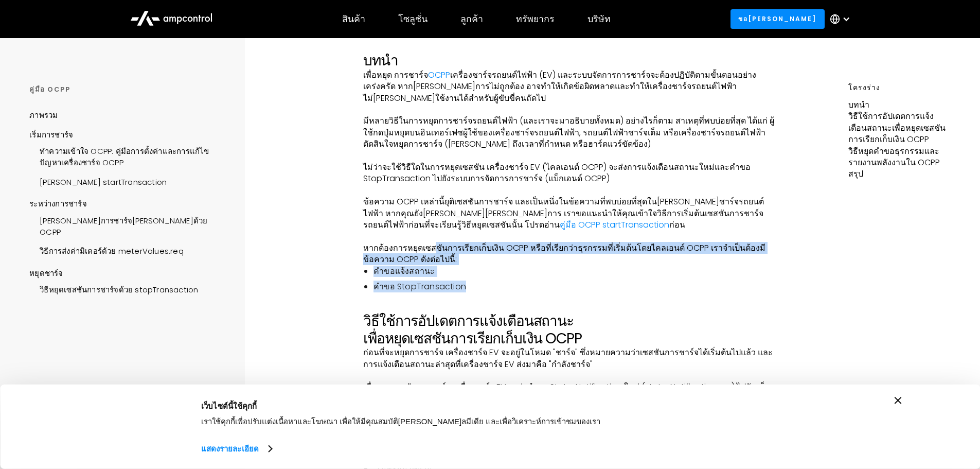 This screenshot has height=469, width=980. Describe the element at coordinates (114, 288) in the screenshot. I see `a: วิธีหยุดเซสชันการชาร์จด้วย stopTransaction` at that location.